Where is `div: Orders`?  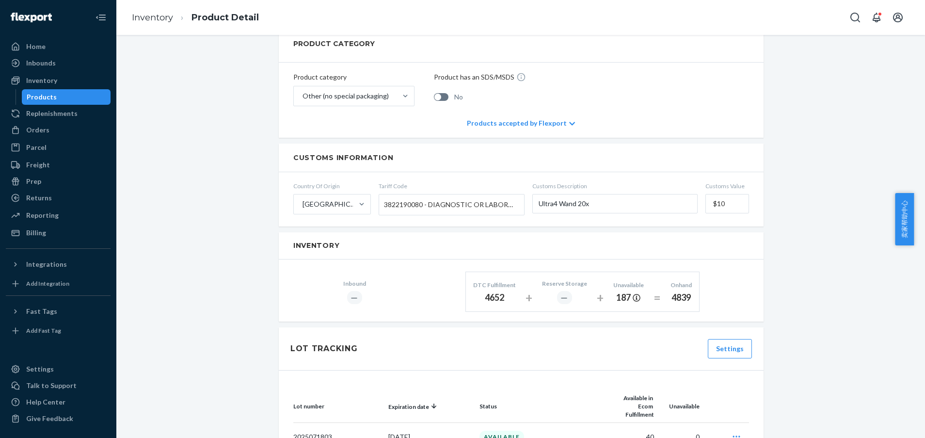
div: Orders is located at coordinates (38, 130).